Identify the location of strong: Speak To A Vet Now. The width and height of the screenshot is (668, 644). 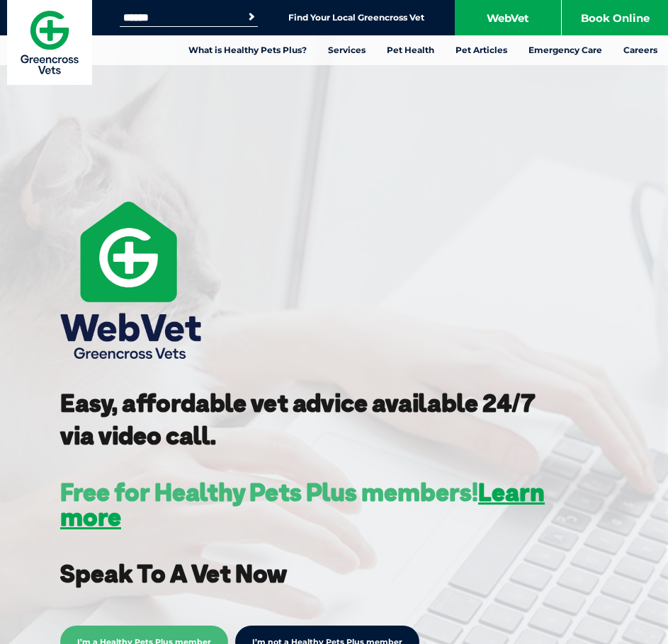
(174, 574).